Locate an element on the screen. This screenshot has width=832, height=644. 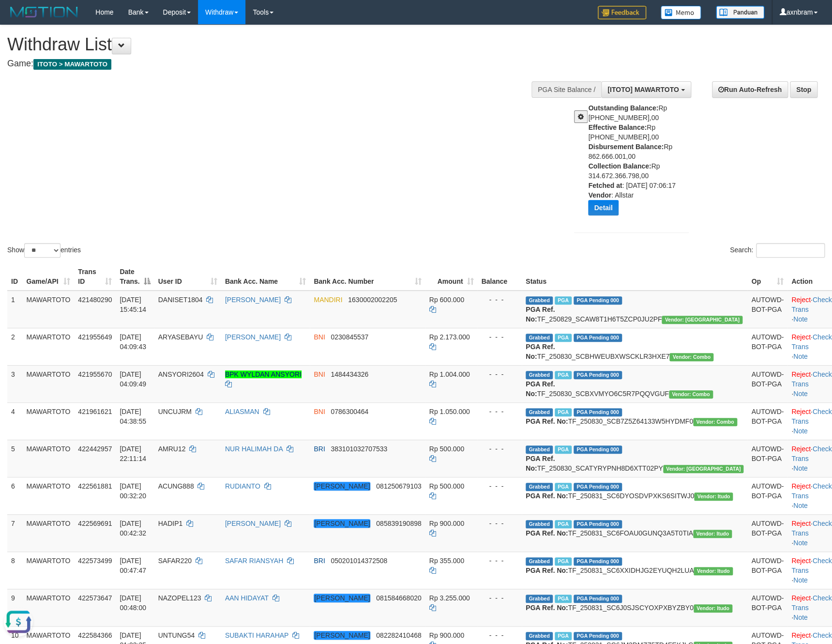
th: Bank Acc. Name: activate to sort column ascending is located at coordinates (266, 276).